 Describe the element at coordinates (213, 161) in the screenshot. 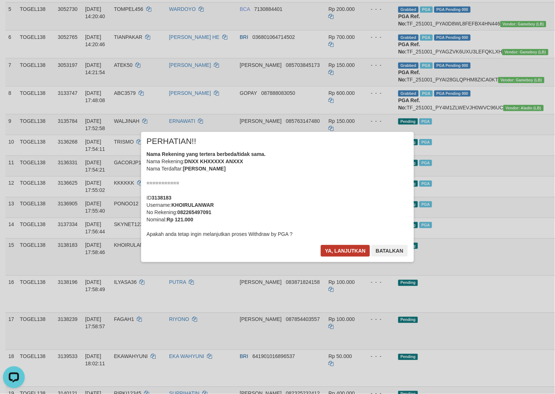

I see `b: DNXX KHXXXXX ANXXX` at that location.